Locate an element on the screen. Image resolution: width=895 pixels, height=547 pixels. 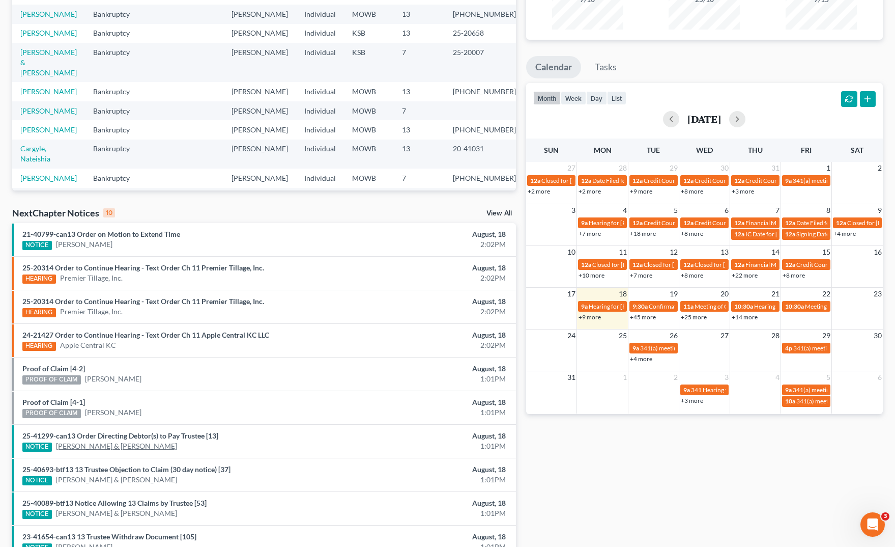
span: Wed is located at coordinates (704, 150).